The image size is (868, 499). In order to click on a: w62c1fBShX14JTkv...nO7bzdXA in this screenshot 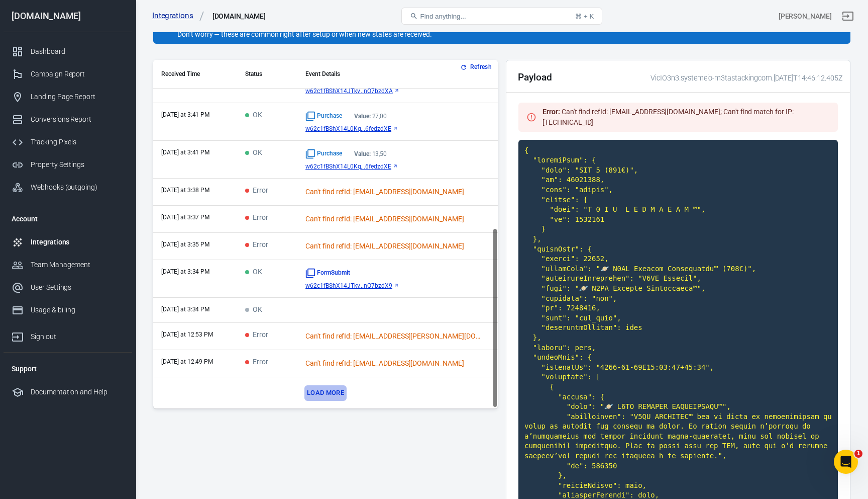, I will do `click(398, 91)`.